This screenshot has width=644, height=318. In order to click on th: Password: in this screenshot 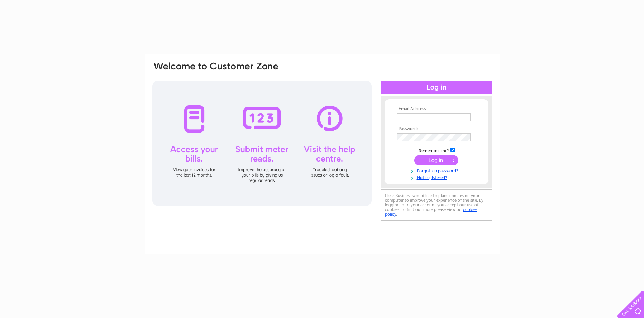, I will do `click(437, 129)`.